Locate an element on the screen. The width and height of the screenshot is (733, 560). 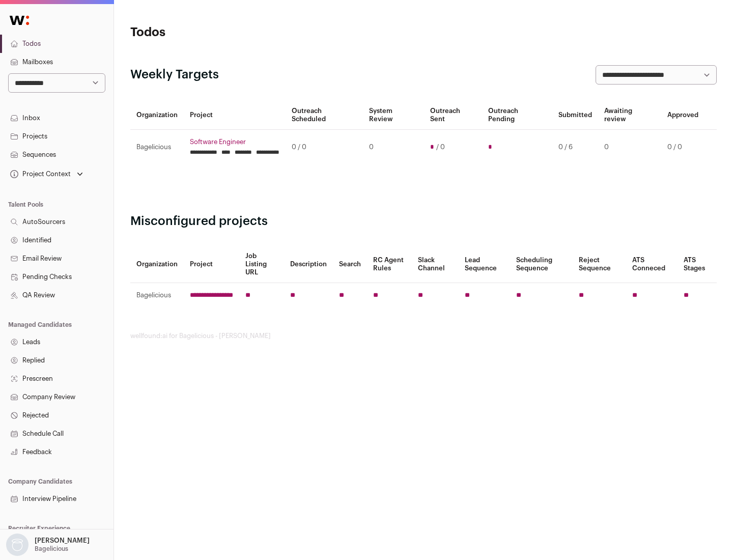
th: Awaiting review is located at coordinates (630, 115).